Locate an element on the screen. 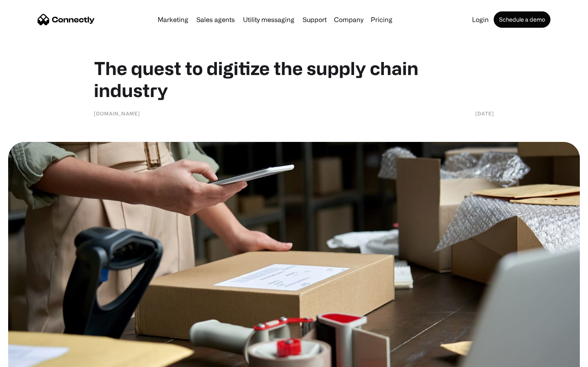 The image size is (588, 367). a: Marketing is located at coordinates (173, 19).